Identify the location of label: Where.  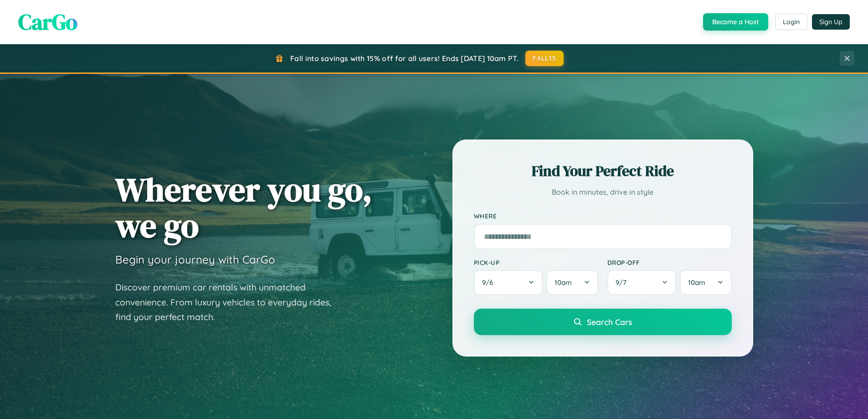
(603, 216).